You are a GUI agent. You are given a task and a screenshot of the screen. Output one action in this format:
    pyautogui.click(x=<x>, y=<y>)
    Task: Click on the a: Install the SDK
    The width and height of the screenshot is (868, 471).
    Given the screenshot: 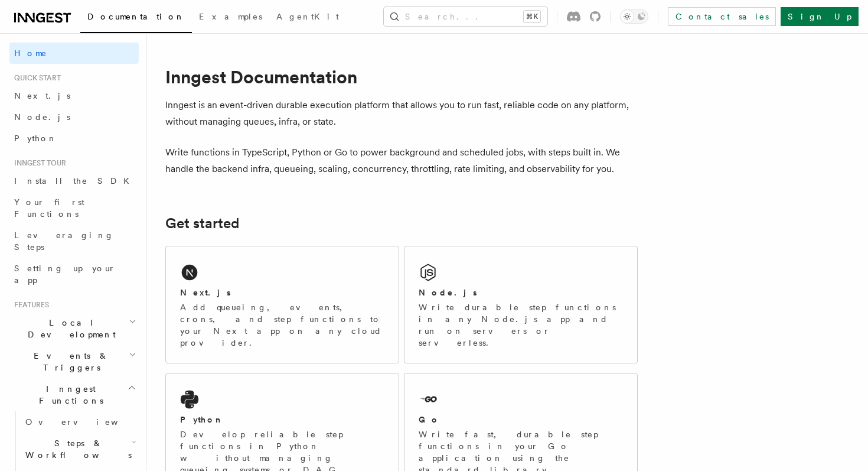 What is the action you would take?
    pyautogui.click(x=74, y=181)
    